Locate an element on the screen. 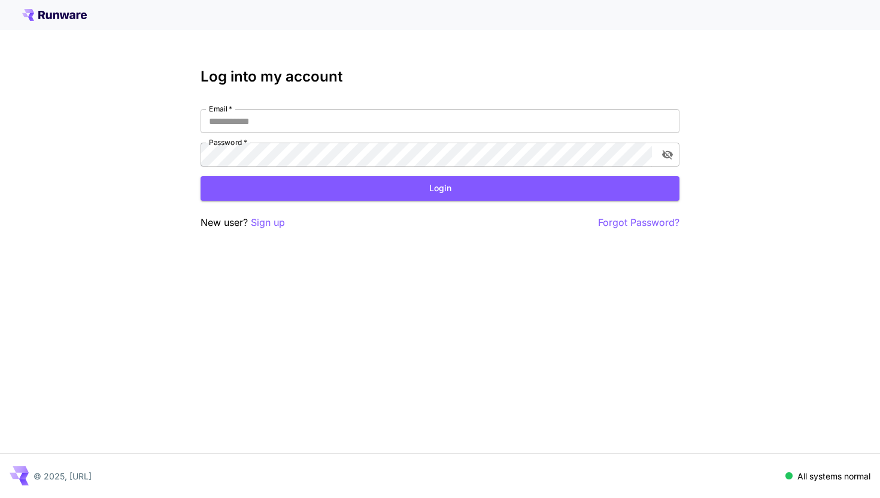 This screenshot has height=498, width=880. h3: Log into my account is located at coordinates (440, 77).